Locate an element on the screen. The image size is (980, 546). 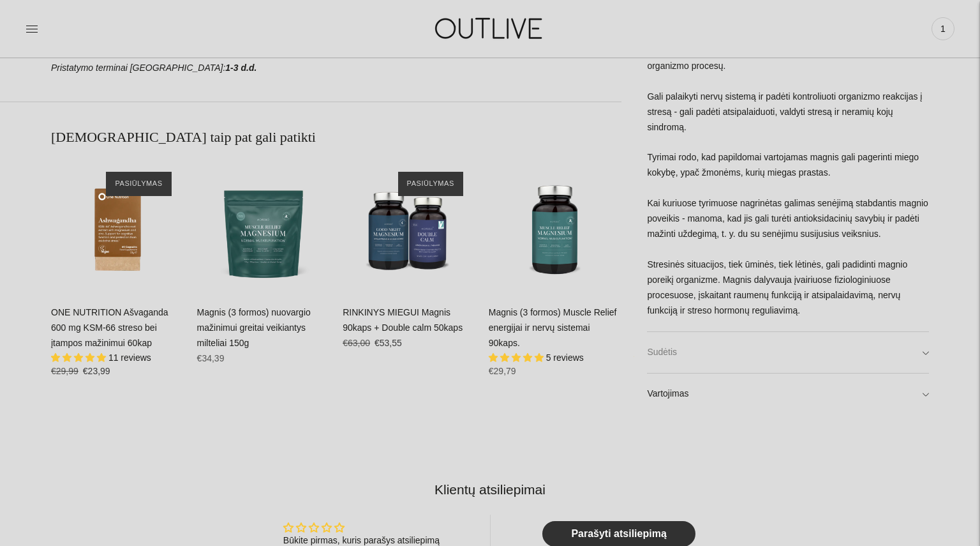
a: 1 is located at coordinates (943, 28).